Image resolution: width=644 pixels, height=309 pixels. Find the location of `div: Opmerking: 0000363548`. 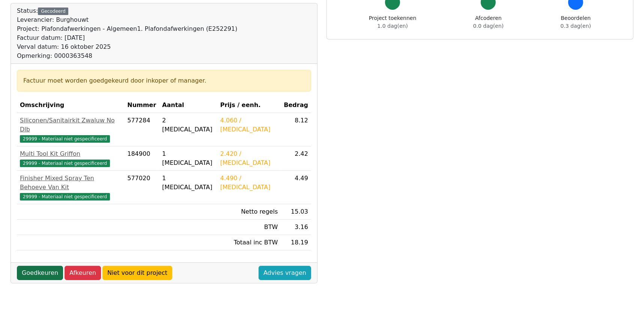

div: Opmerking: 0000363548 is located at coordinates (127, 56).